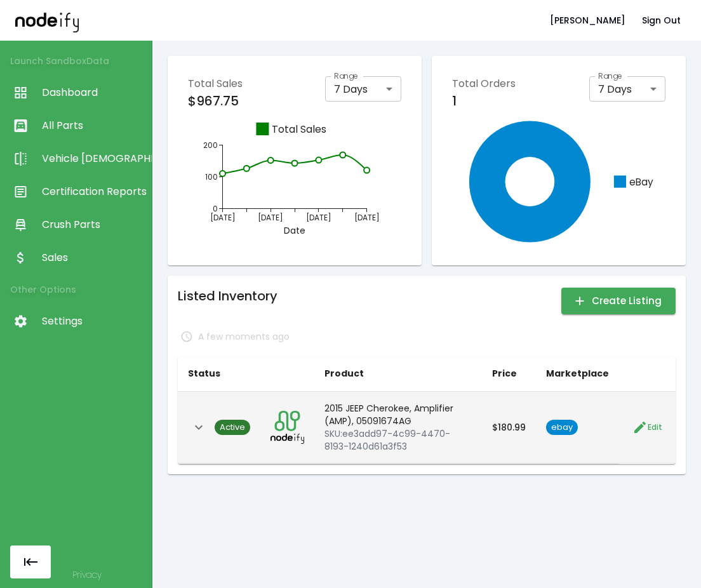 This screenshot has height=588, width=701. I want to click on h6: Listed Inventory, so click(227, 295).